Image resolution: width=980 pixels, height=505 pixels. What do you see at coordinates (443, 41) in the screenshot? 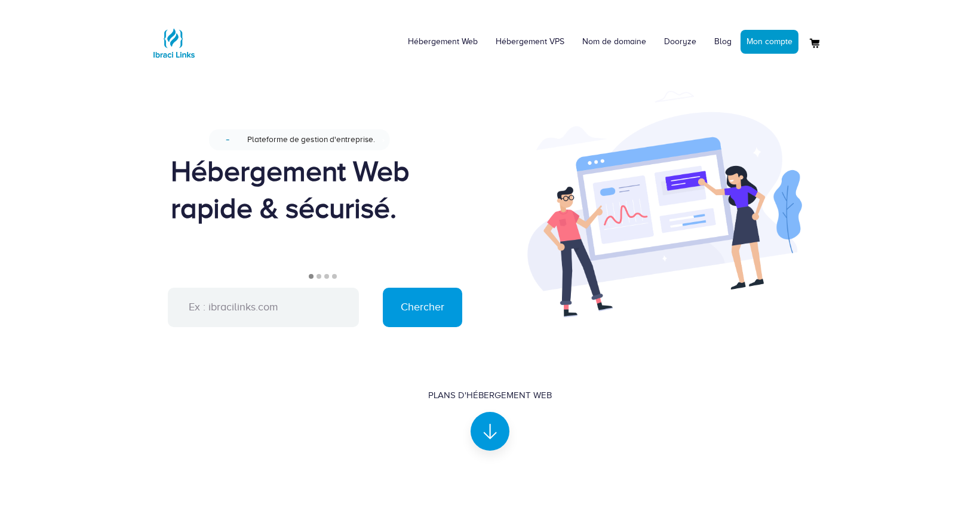
I see `a: Hébergement Web` at bounding box center [443, 41].